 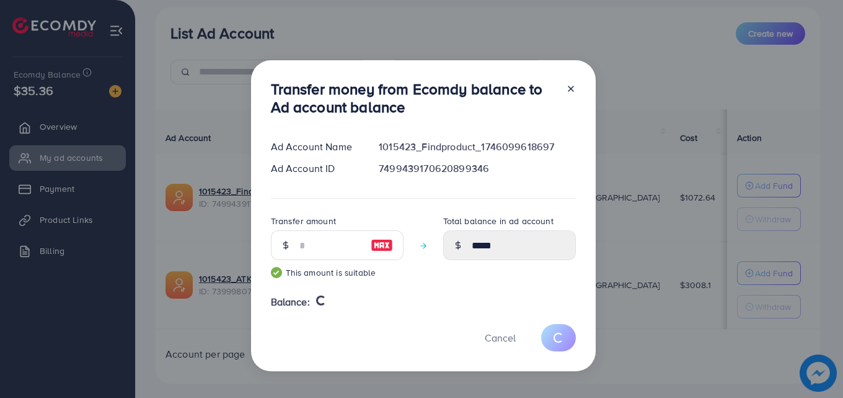 What do you see at coordinates (315, 168) in the screenshot?
I see `div: Ad Account ID` at bounding box center [315, 168].